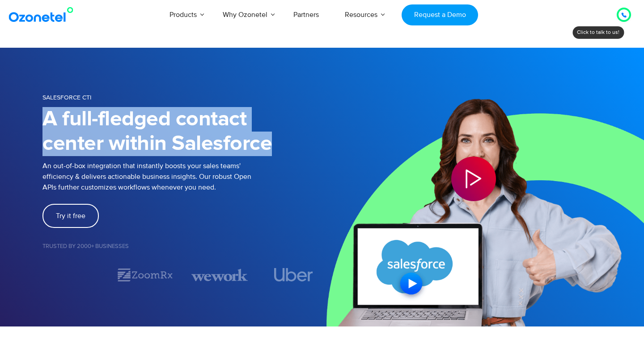 This screenshot has width=644, height=347. What do you see at coordinates (182, 275) in the screenshot?
I see `div: Image Carousel` at bounding box center [182, 275].